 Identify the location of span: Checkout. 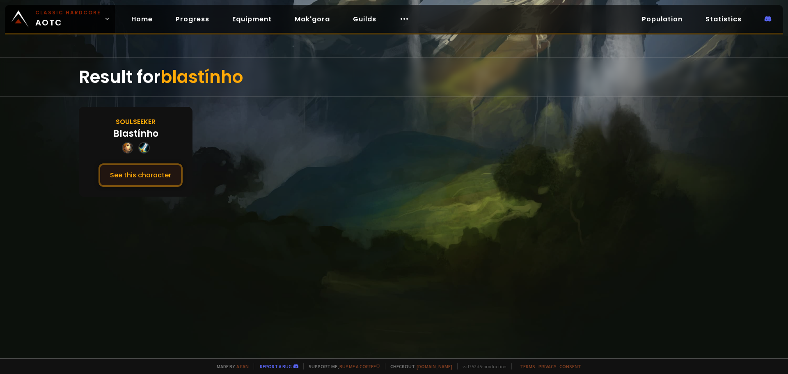
(419, 366).